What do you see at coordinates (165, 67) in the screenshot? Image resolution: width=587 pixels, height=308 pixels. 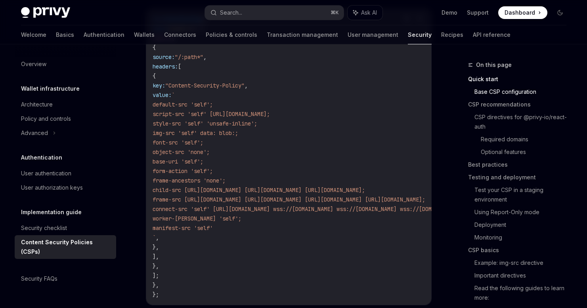 I see `span: headers:` at bounding box center [165, 67].